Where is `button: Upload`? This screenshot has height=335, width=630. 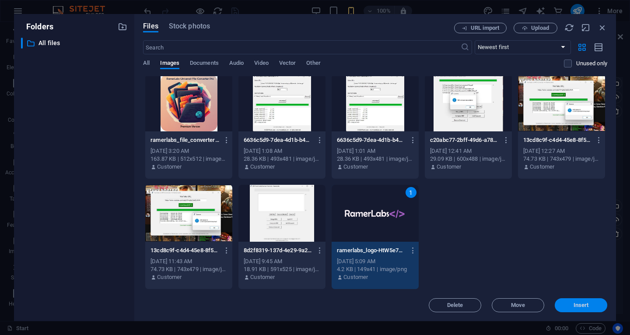
button: Upload is located at coordinates (536, 28).